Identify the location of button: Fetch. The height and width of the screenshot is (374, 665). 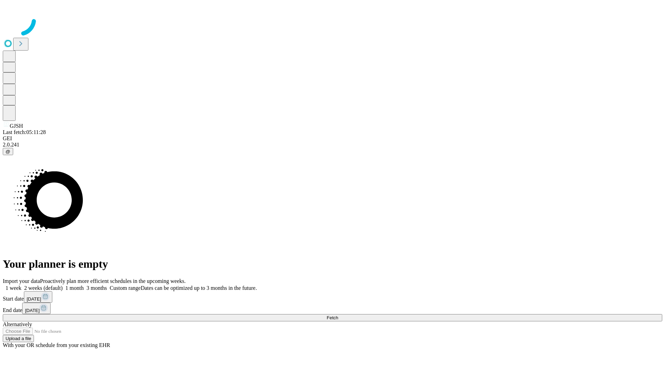
(332, 318).